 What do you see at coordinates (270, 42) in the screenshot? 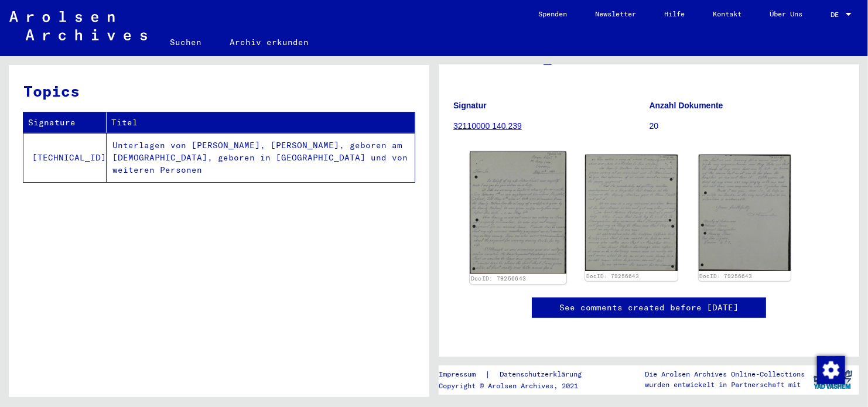
I see `a: Archiv erkunden` at bounding box center [270, 42].